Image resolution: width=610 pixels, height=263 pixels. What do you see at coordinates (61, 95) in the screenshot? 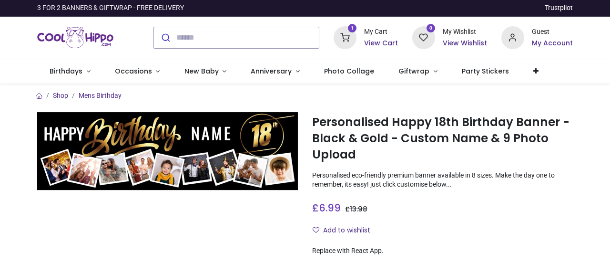
I see `a: Shop` at bounding box center [61, 95].